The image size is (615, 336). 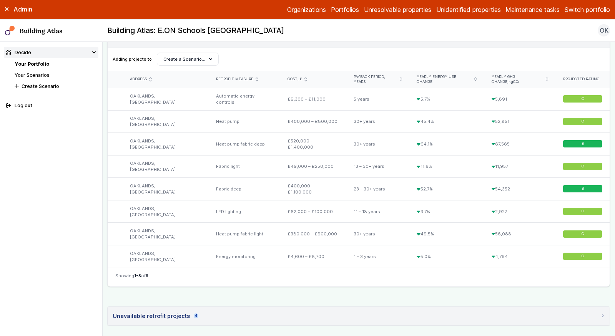 I want to click on div: 11.6%, so click(x=447, y=166).